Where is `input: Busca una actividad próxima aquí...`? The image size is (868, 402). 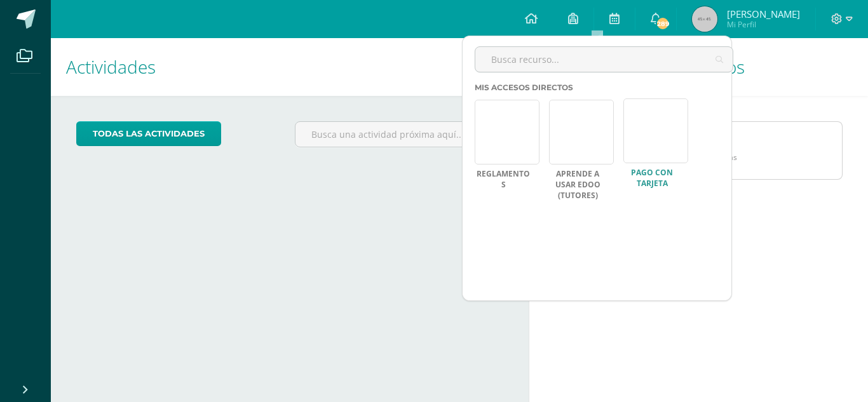
input: Busca una actividad próxima aquí... is located at coordinates (399, 134).